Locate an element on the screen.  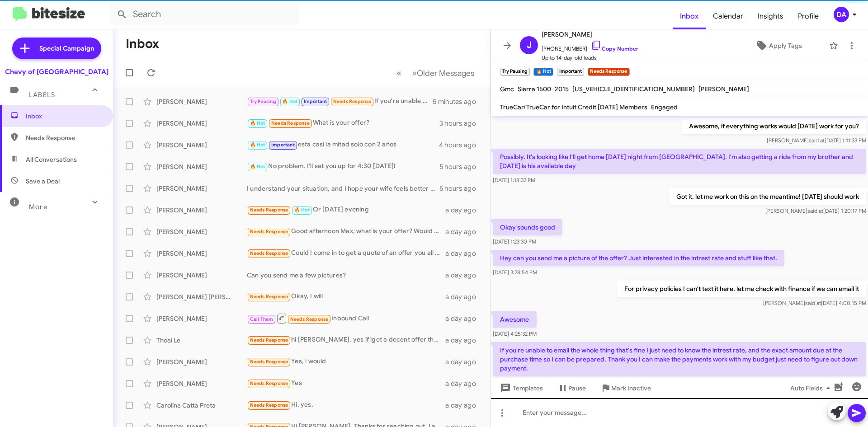
span: Save a Deal is located at coordinates (43, 181).